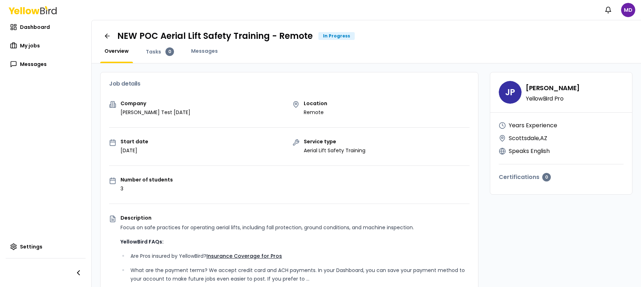 The width and height of the screenshot is (641, 287). I want to click on p: Are Pros insured by YellowBird?, so click(300, 256).